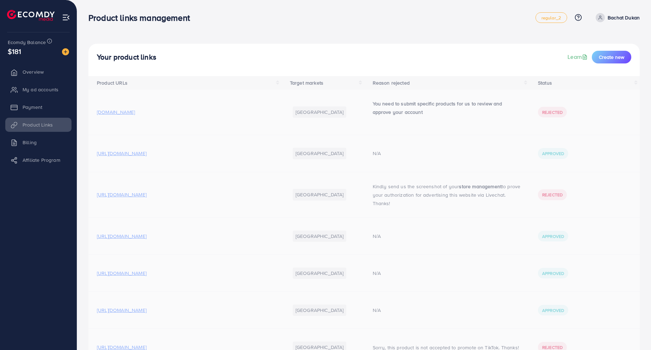 The height and width of the screenshot is (350, 651). What do you see at coordinates (551, 18) in the screenshot?
I see `a: regular_2` at bounding box center [551, 18].